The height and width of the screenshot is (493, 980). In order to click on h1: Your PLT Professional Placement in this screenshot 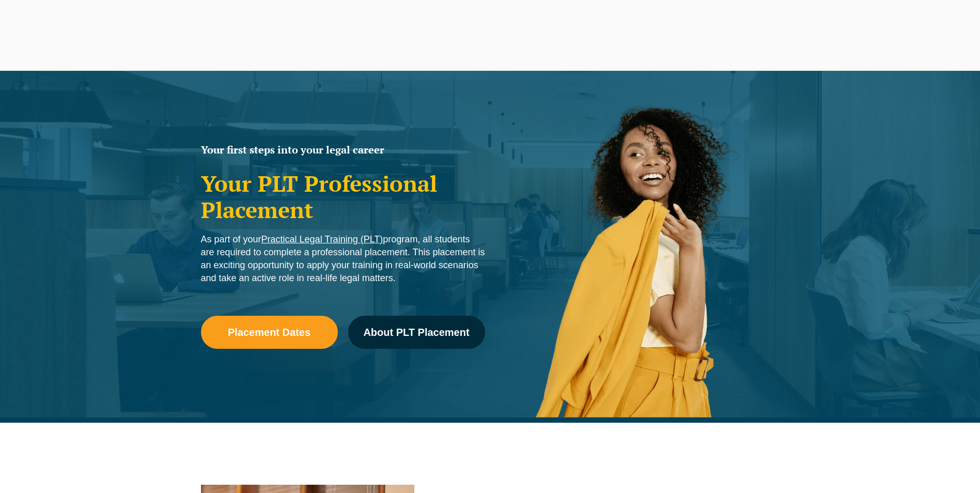, I will do `click(343, 196)`.